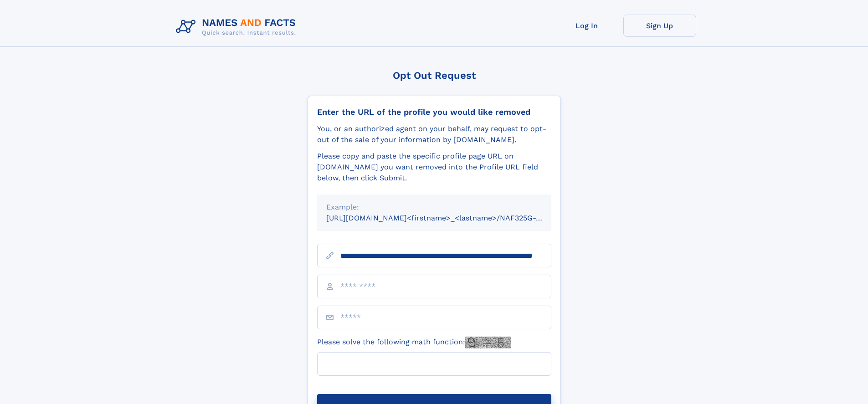 Image resolution: width=868 pixels, height=404 pixels. Describe the element at coordinates (238, 27) in the screenshot. I see `img: Logo Names and Facts` at that location.